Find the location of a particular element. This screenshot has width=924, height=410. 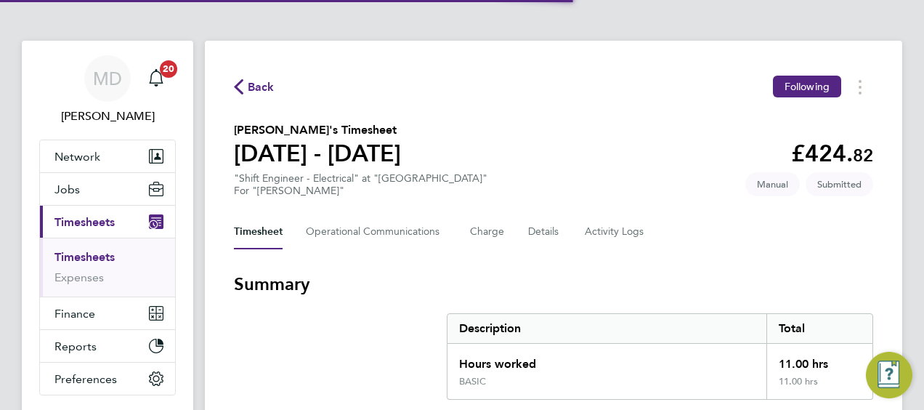

button: Back is located at coordinates (254, 86).